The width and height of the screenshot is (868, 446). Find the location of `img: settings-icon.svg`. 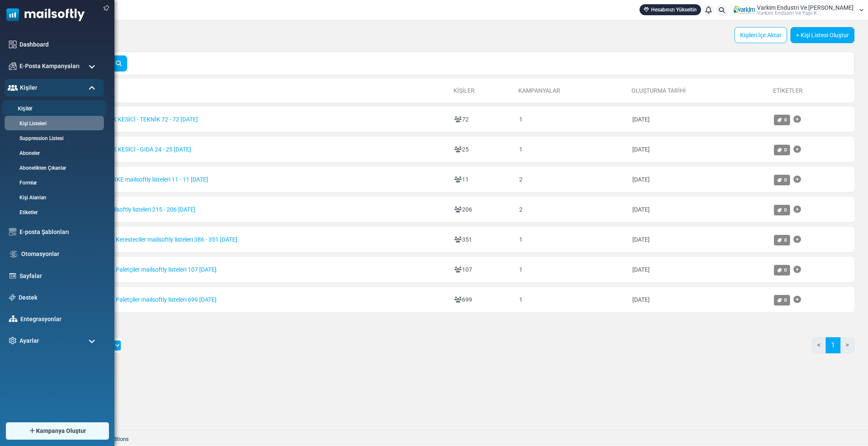

img: settings-icon.svg is located at coordinates (13, 341).